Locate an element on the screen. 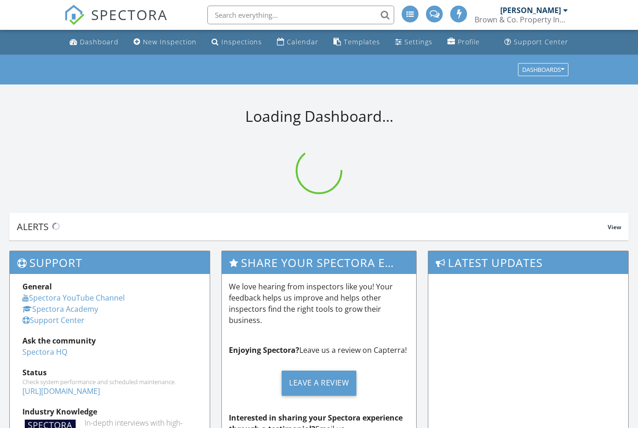 The height and width of the screenshot is (428, 638). h3: Share Your Spectora Experience is located at coordinates (319, 263).